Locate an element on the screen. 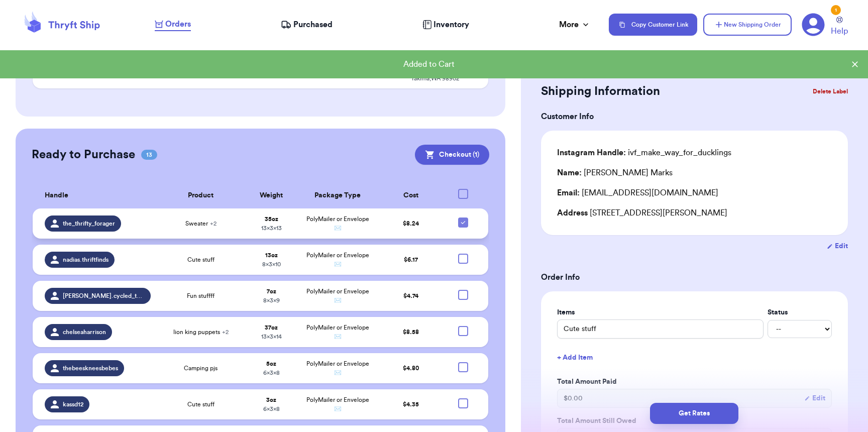 This screenshot has width=868, height=432. strong: 7 oz is located at coordinates (271, 292).